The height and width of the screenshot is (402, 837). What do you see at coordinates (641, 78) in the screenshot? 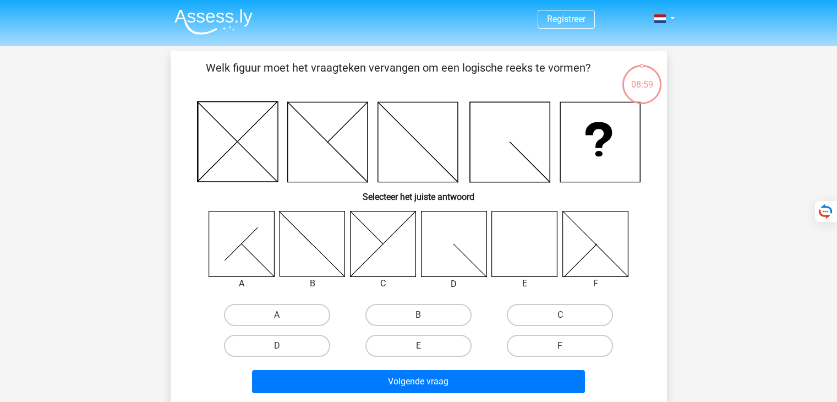
I see `div: 08:59` at bounding box center [641, 78].